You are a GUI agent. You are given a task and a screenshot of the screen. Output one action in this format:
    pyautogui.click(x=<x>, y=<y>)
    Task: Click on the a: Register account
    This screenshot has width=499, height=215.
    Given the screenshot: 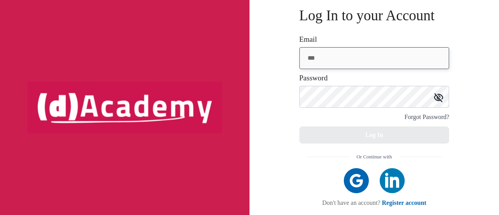 What is the action you would take?
    pyautogui.click(x=404, y=202)
    